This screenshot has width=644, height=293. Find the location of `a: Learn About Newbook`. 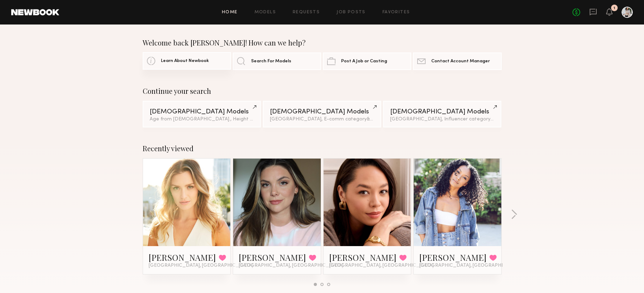

a: Learn About Newbook is located at coordinates (187, 61).